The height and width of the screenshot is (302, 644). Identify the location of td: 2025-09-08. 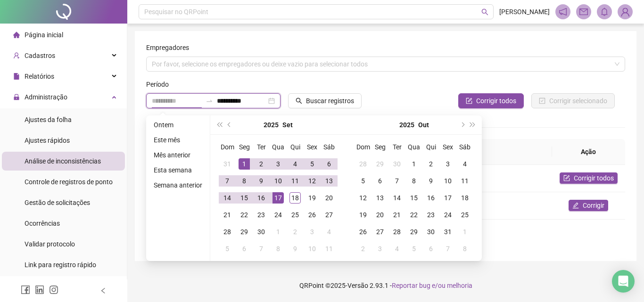
(244, 181).